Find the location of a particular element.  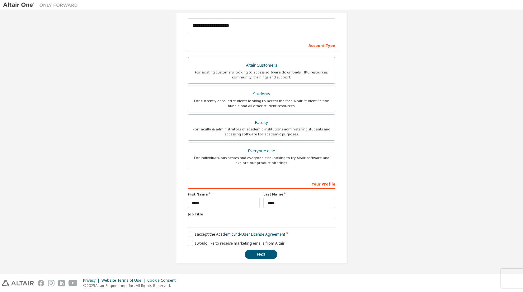

div: Website Terms of Use is located at coordinates (124, 281).